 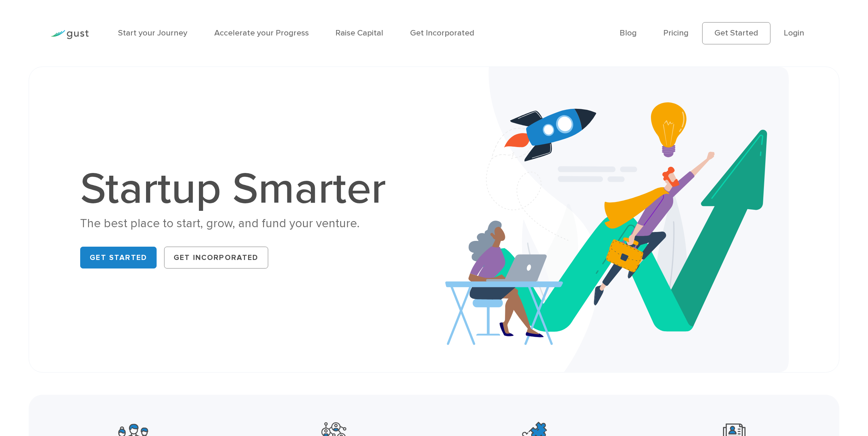 I want to click on a: Accelerate your Progress, so click(x=261, y=33).